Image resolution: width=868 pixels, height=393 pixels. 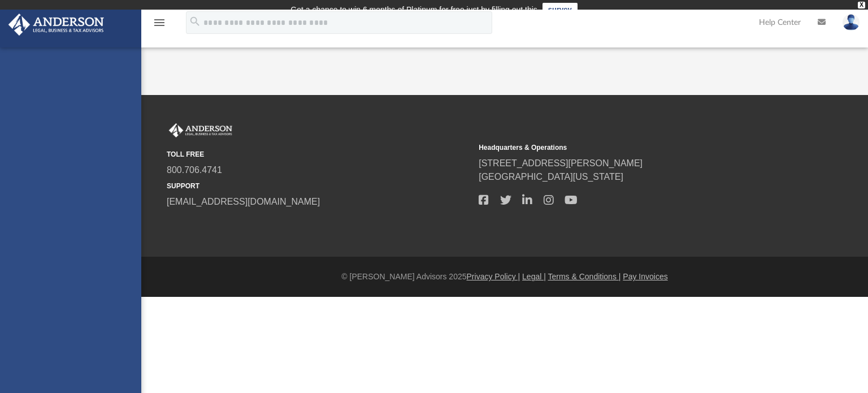 What do you see at coordinates (160, 22) in the screenshot?
I see `i: menu` at bounding box center [160, 22].